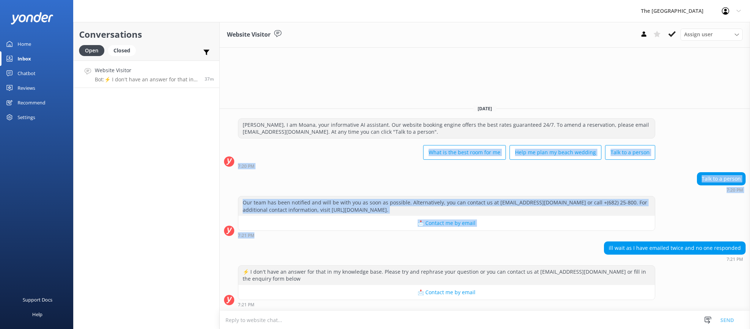 This screenshot has height=329, width=750. I want to click on button: What is the best room for me, so click(465, 152).